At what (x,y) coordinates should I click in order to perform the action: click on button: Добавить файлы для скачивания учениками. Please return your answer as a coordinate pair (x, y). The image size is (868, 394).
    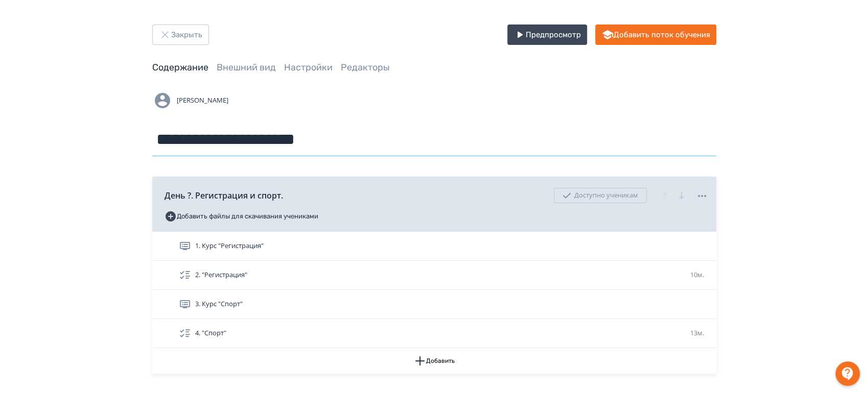
    Looking at the image, I should click on (241, 217).